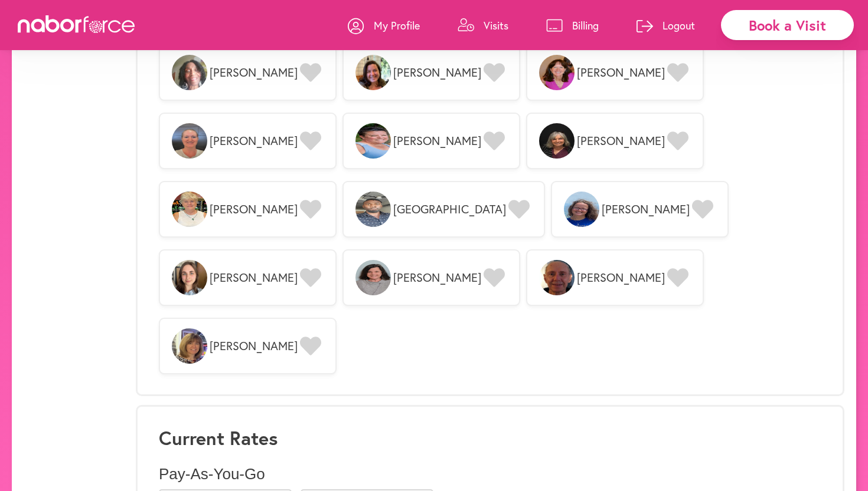 Image resolution: width=868 pixels, height=491 pixels. What do you see at coordinates (585, 26) in the screenshot?
I see `p: Billing` at bounding box center [585, 26].